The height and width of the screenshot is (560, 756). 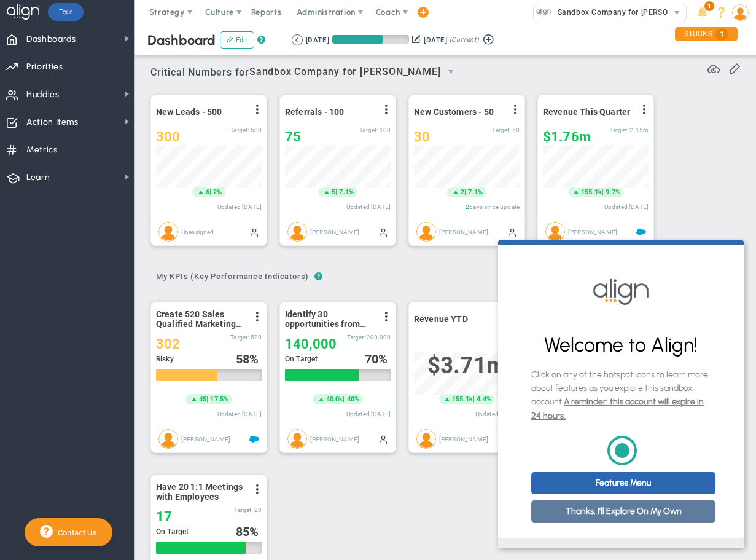 I want to click on span: Metrics, so click(x=42, y=150).